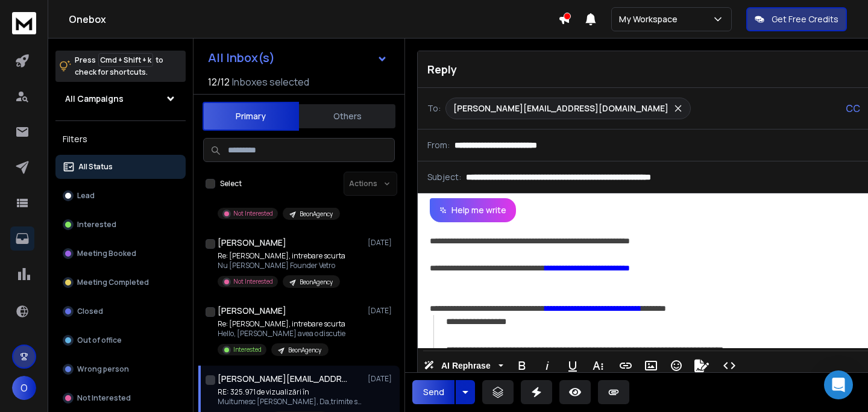 The width and height of the screenshot is (868, 412). Describe the element at coordinates (121, 225) in the screenshot. I see `button: Interested` at that location.